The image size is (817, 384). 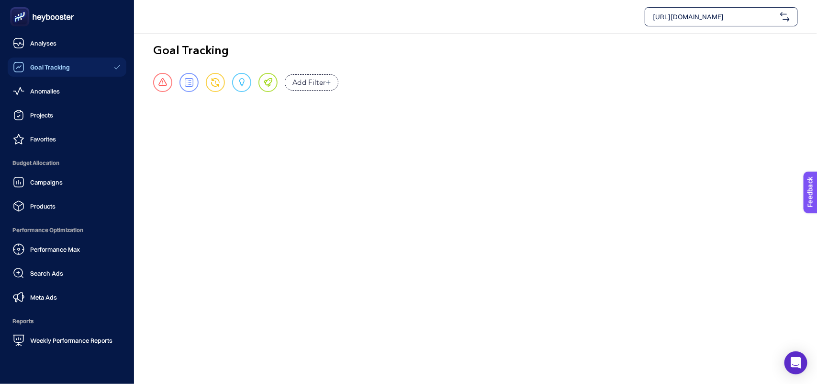 What do you see at coordinates (71, 340) in the screenshot?
I see `span: Weekly Performance Reports` at bounding box center [71, 340].